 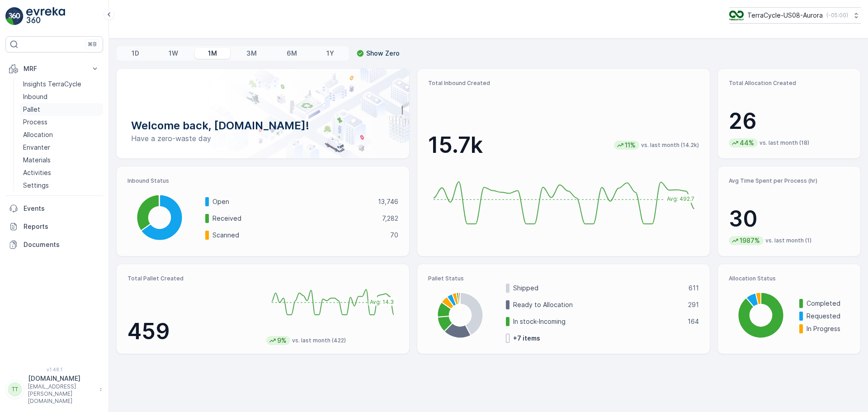 What do you see at coordinates (61, 97) in the screenshot?
I see `a: Inbound` at bounding box center [61, 97].